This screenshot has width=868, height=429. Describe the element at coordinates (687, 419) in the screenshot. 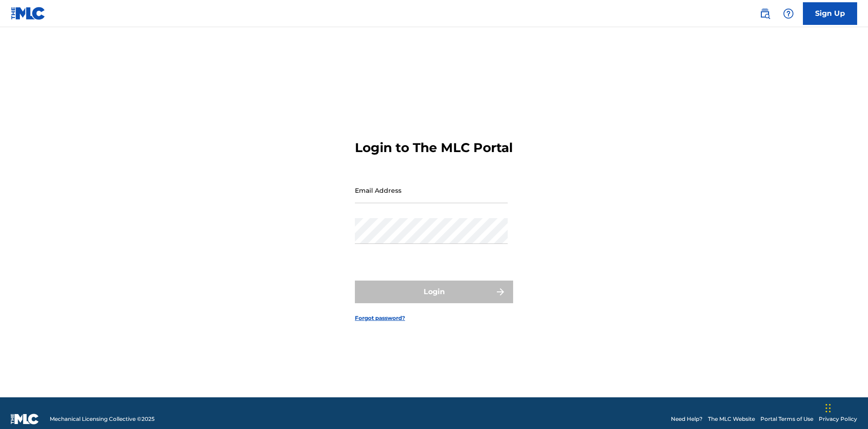

I see `a: Need Help?` at that location.